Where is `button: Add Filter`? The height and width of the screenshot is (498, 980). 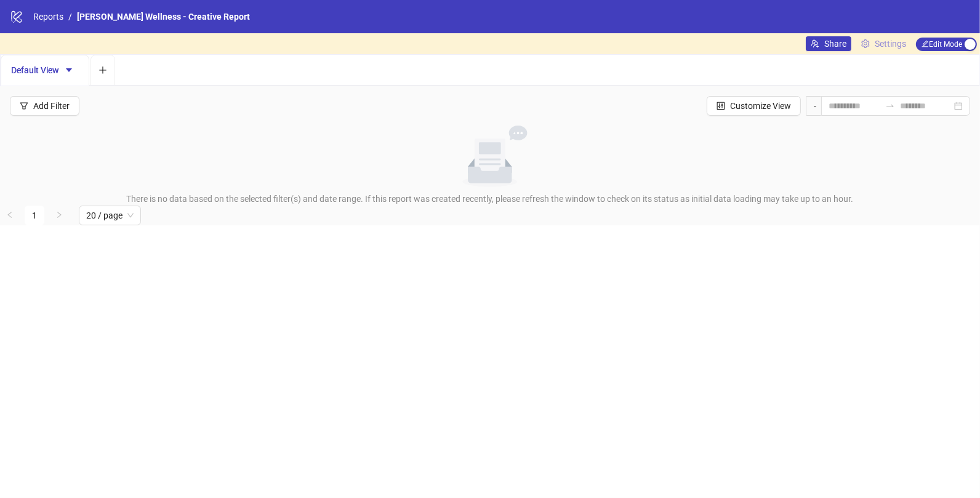
button: Add Filter is located at coordinates (44, 106).